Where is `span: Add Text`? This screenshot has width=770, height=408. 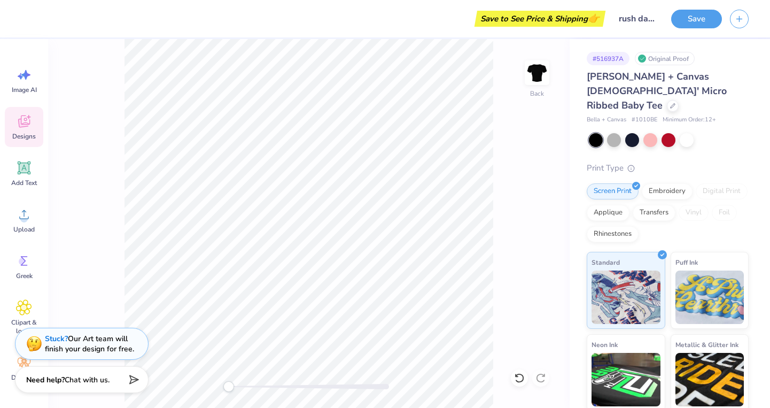
span: Add Text is located at coordinates (24, 183).